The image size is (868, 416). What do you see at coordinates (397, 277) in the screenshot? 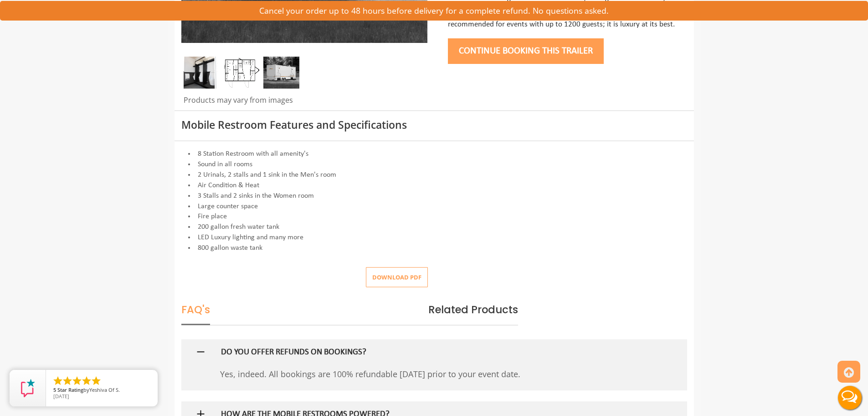
I see `button: Download pdf` at bounding box center [397, 277].